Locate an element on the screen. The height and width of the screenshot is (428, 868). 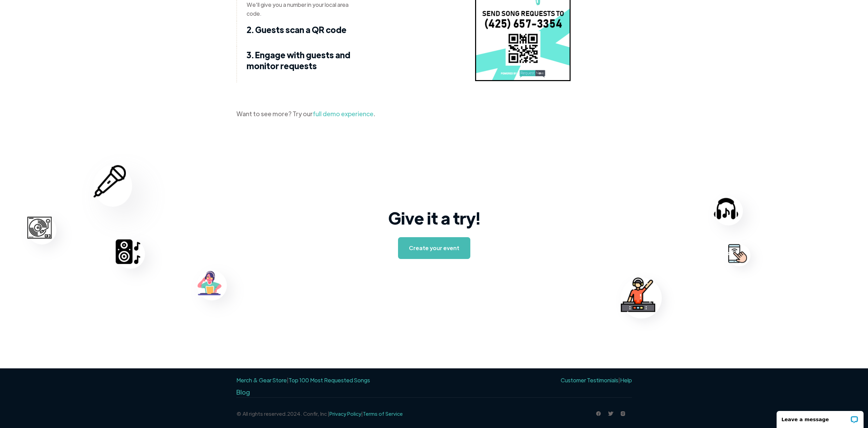
strong: 2. Guests scan a QR code is located at coordinates (297, 30).